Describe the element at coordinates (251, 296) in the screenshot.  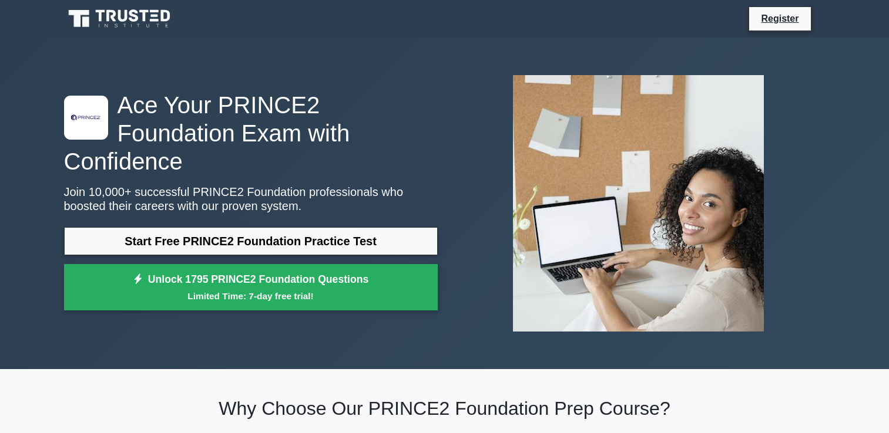
I see `small: Limited Time: 7-day free trial!` at that location.